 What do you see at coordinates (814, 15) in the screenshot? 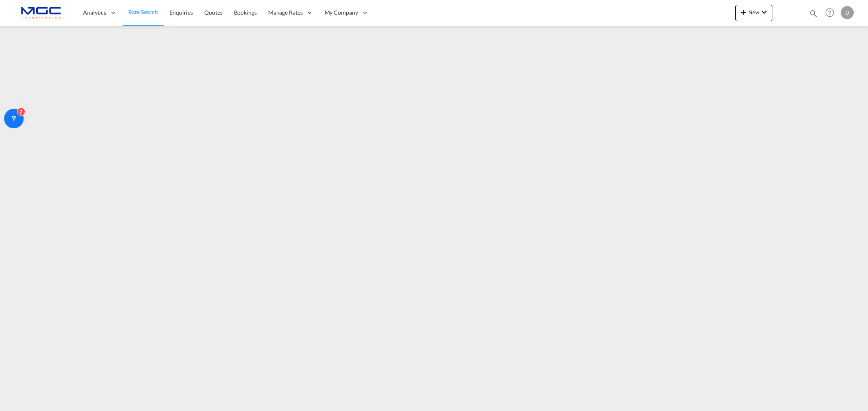
I see `div: icon-magnify` at bounding box center [814, 15].